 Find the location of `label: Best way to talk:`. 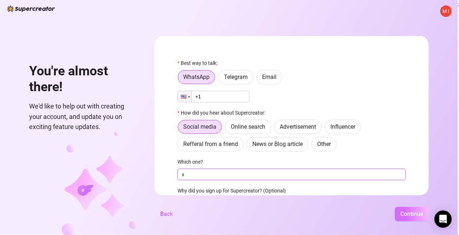

label: Best way to talk: is located at coordinates (200, 63).